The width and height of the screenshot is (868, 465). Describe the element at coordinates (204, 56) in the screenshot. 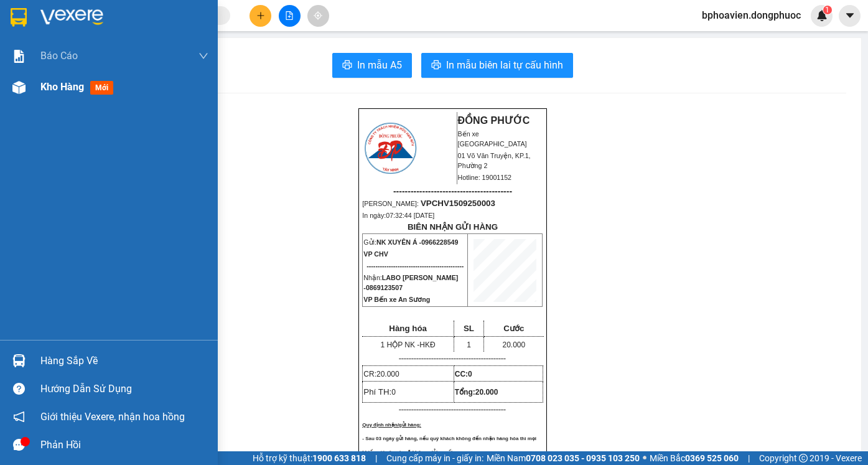

I see `span: down` at that location.